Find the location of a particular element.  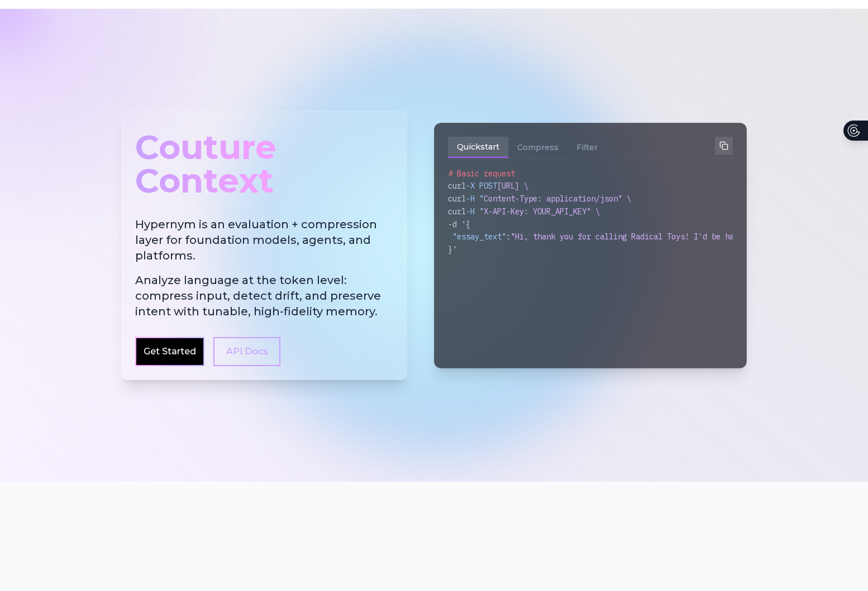

h2: Hypernym is an evaluation + compression layer for foundation models, agents, and platforms. is located at coordinates (264, 268).